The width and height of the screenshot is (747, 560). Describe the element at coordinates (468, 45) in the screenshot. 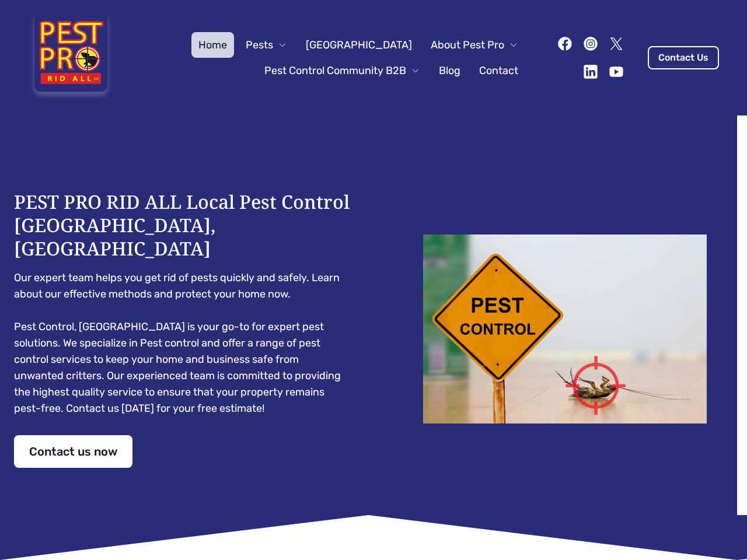

I see `span: About Pest Pro` at that location.